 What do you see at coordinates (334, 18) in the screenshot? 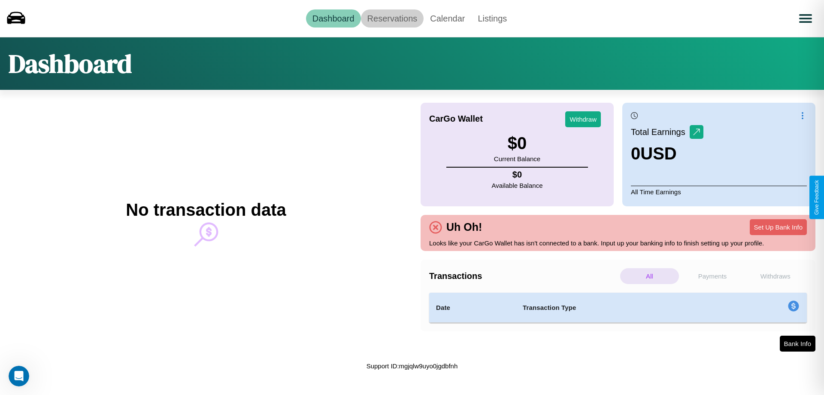
I see `a: Dashboard` at bounding box center [334, 18].